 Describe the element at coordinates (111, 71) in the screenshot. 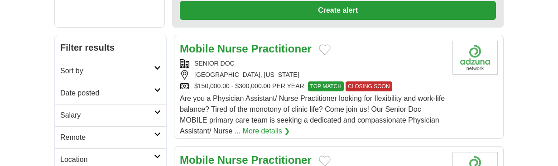

I see `a: Sort by` at that location.